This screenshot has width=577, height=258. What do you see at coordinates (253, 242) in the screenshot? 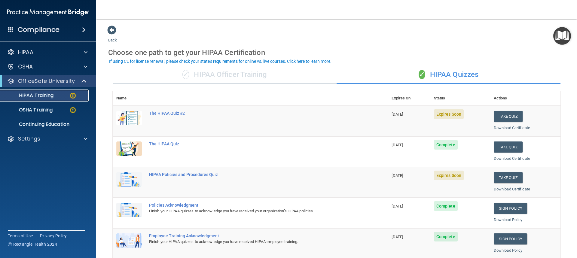
I see `div: Finish your HIPAA quizzes to acknowledge you have received HIPAA employee training.` at bounding box center [253, 242].